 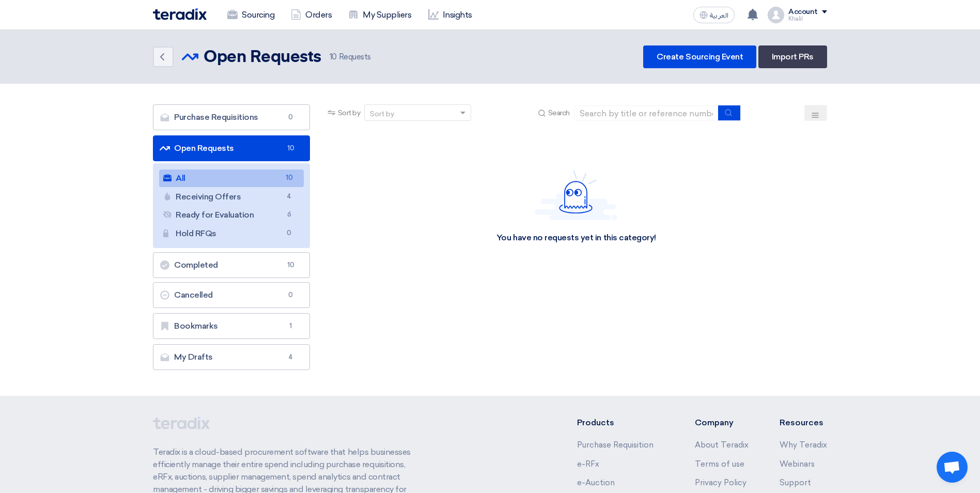 What do you see at coordinates (180, 14) in the screenshot?
I see `img: Teradix logo` at bounding box center [180, 14].